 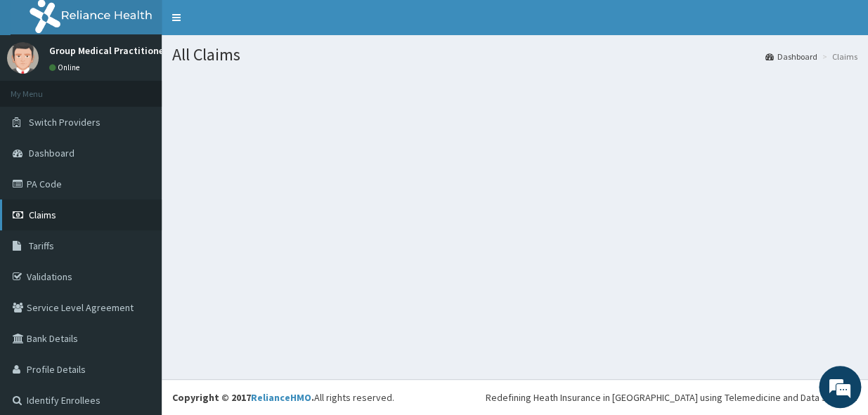 I want to click on a: RelianceHMO, so click(x=281, y=397).